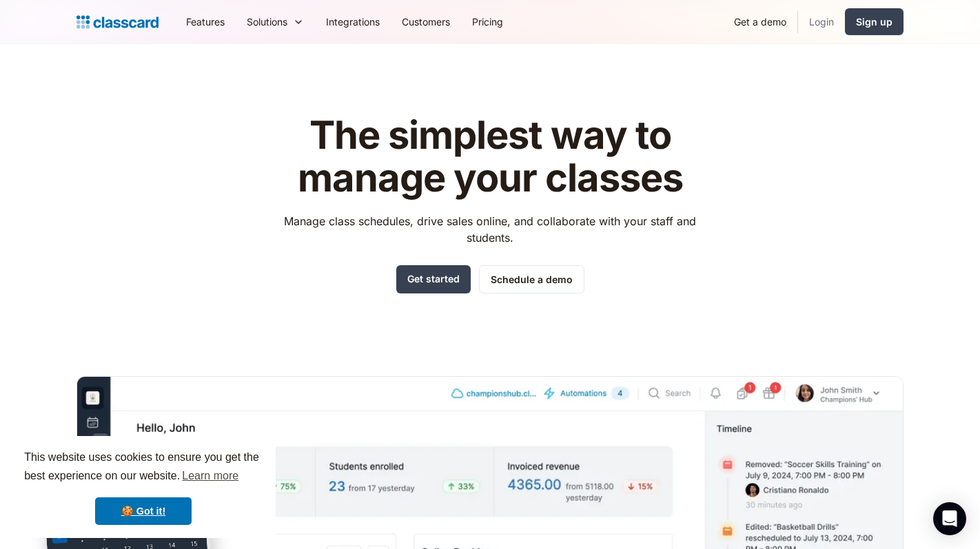  I want to click on a: Integrations, so click(353, 21).